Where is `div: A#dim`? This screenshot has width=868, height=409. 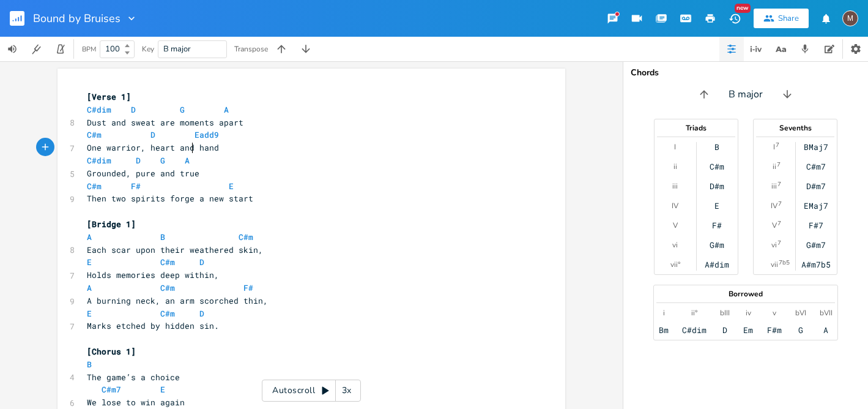 div: A#dim is located at coordinates (717, 264).